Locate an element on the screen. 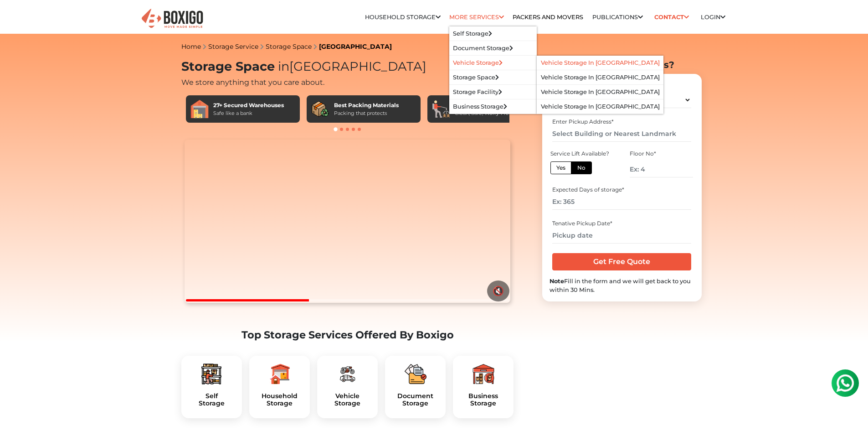 This screenshot has height=431, width=868. a: Contact is located at coordinates (671, 17).